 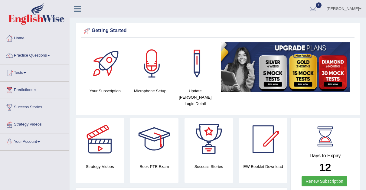 I want to click on a: Tests, so click(x=35, y=72).